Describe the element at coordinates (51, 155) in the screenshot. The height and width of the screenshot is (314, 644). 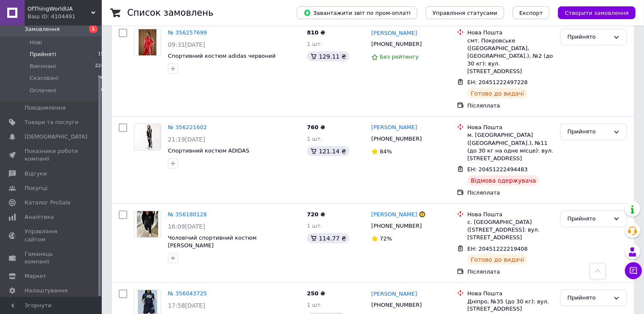
I see `span: Показники роботи компанії` at that location.